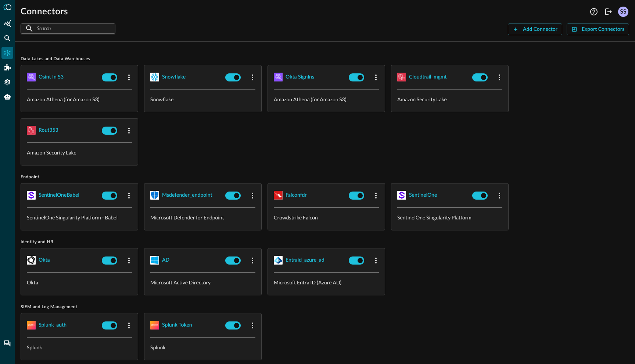 This screenshot has width=635, height=364. What do you see at coordinates (8, 38) in the screenshot?
I see `div: Federated Search` at bounding box center [8, 38].